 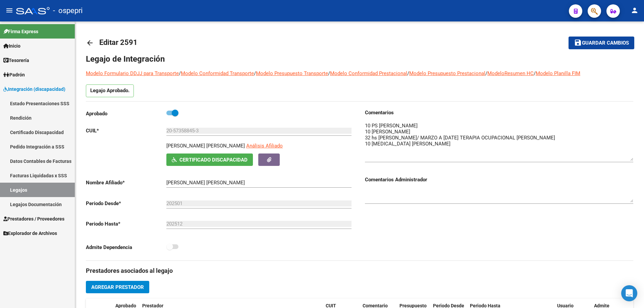 What do you see at coordinates (68, 11) in the screenshot?
I see `span: - ospepri` at bounding box center [68, 11].